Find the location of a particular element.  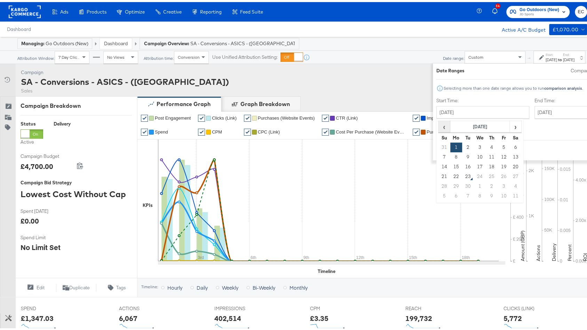

span: CTR (Link) is located at coordinates (346, 116).